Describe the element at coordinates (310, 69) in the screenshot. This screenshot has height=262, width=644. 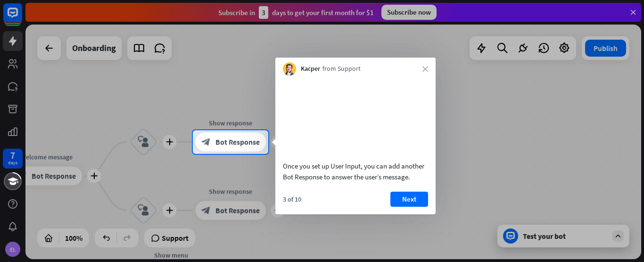
I see `span: Kacper` at that location.